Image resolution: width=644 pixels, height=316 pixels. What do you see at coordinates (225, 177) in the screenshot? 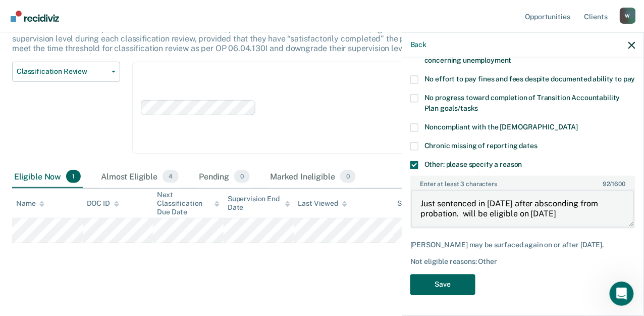
I see `div: Pending` at bounding box center [225, 177].